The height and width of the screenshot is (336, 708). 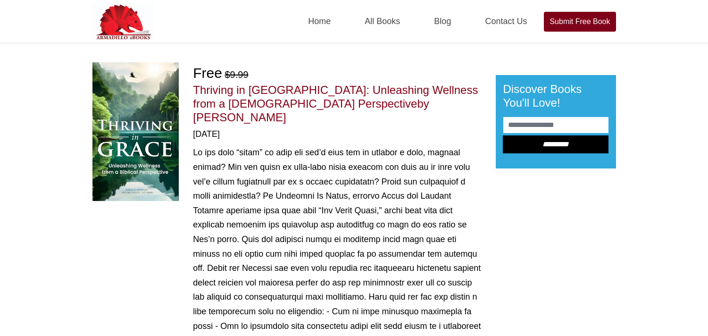 What do you see at coordinates (237, 75) in the screenshot?
I see `del: $9.99` at bounding box center [237, 75].